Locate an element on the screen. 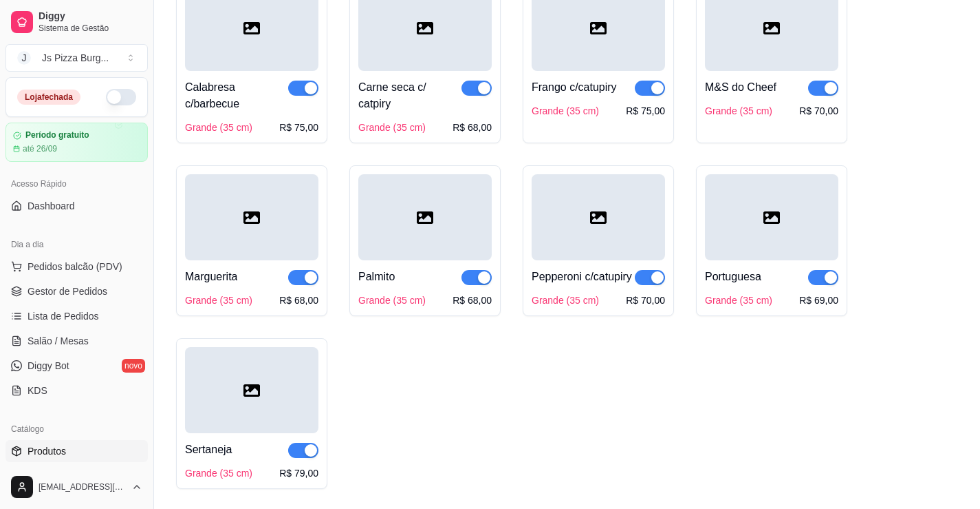 Image resolution: width=980 pixels, height=509 pixels. div: Acesso Rápido is located at coordinates (76, 183).